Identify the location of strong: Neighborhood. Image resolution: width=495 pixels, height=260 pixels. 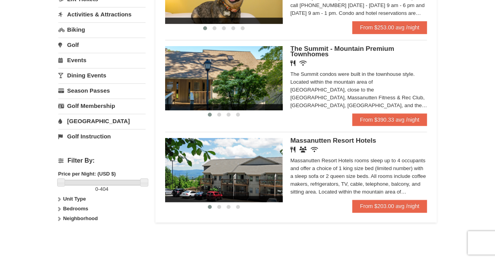
(80, 218).